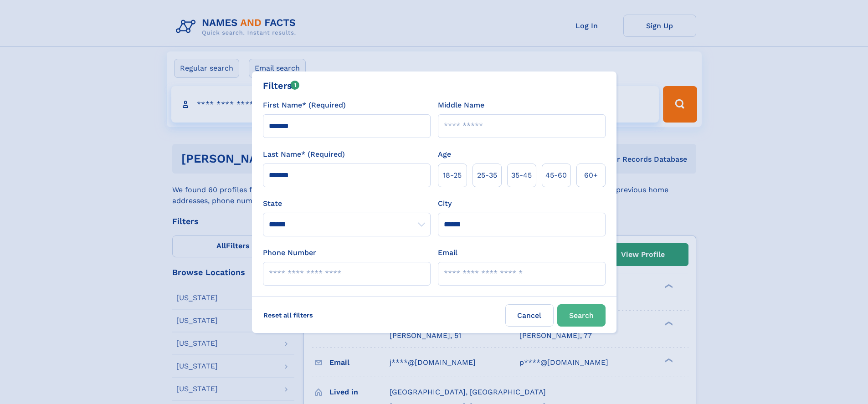 The height and width of the screenshot is (404, 868). Describe the element at coordinates (289, 252) in the screenshot. I see `label: Phone Number` at that location.